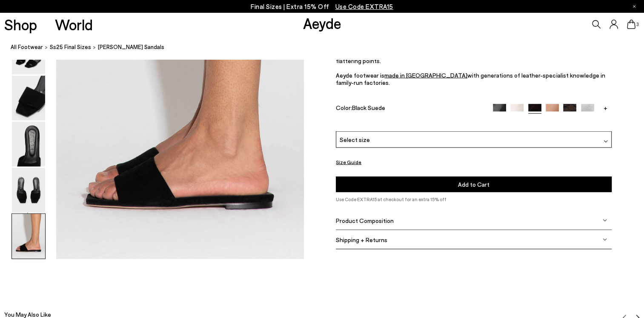 The width and height of the screenshot is (644, 318). I want to click on button: Add to Cart, so click(474, 184).